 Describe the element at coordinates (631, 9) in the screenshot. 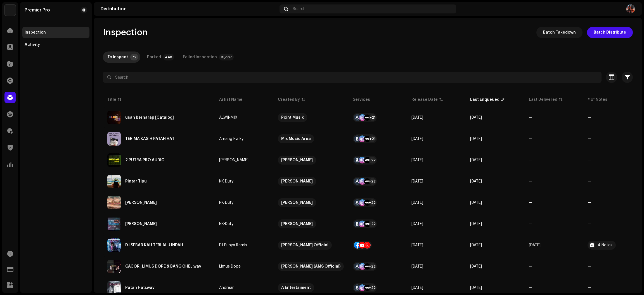

I see `img: e0da1e75-51bb-48e8-b89a-af9921f343bd` at that location.